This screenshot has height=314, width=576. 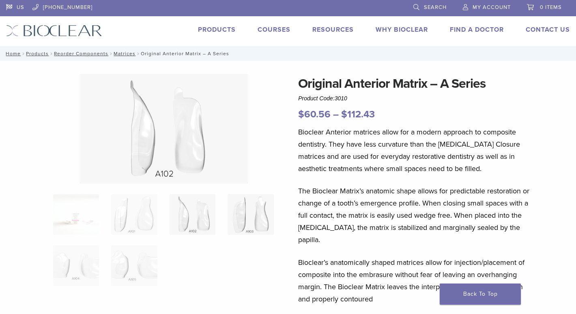 What do you see at coordinates (76, 214) in the screenshot?
I see `img: Anterior-Original-A-Series-Matrices-324x324.jpg` at bounding box center [76, 214].